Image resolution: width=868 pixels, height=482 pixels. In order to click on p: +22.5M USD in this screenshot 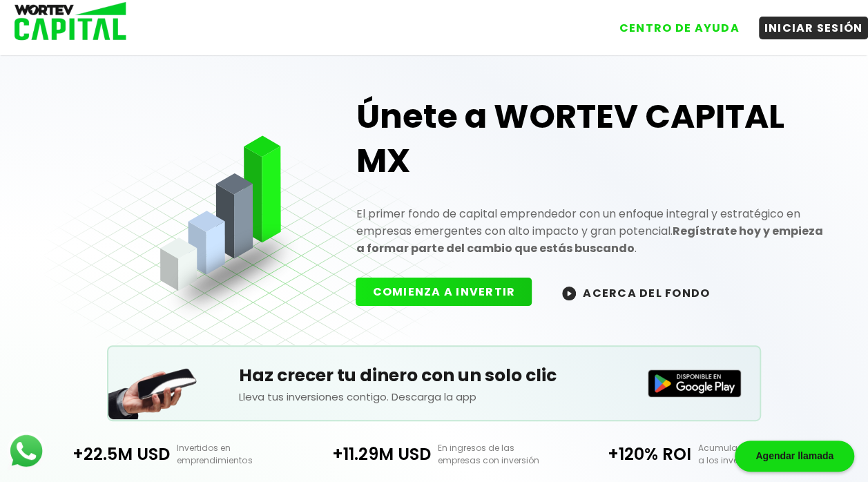, I will do `click(107, 454)`.